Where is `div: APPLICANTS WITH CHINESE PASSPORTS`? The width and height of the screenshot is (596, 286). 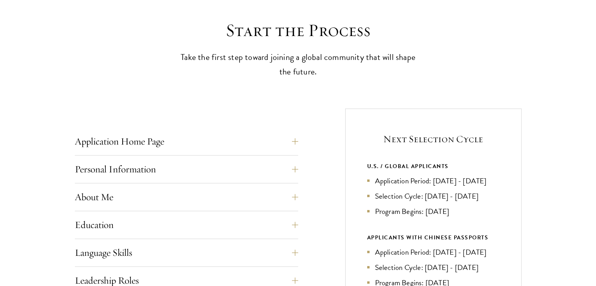
div: APPLICANTS WITH CHINESE PASSPORTS is located at coordinates (434, 238).